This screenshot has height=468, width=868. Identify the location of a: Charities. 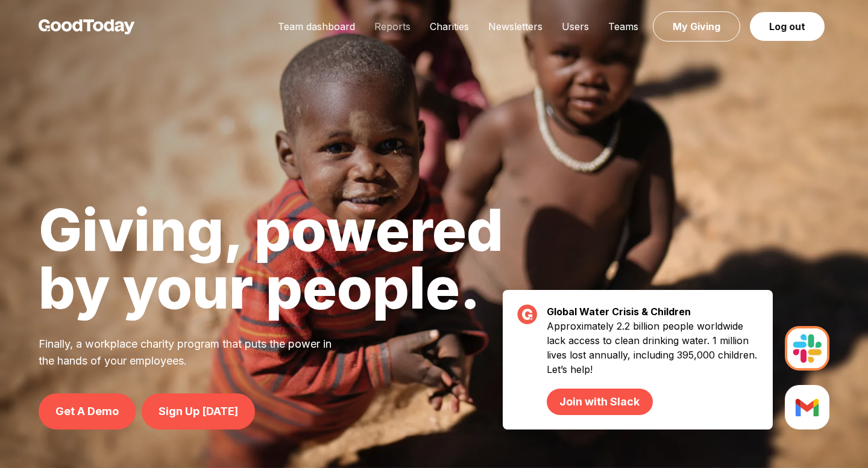
(449, 27).